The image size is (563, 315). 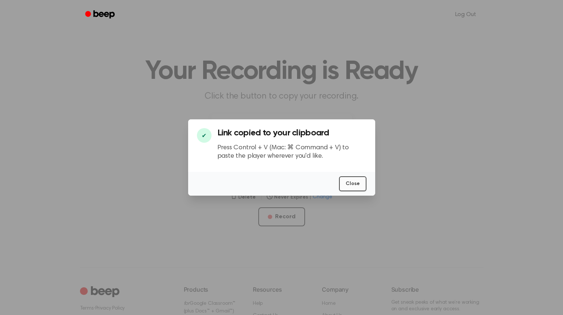 What do you see at coordinates (292, 152) in the screenshot?
I see `p: Press Control + V (Mac: ⌘ Command + V) to paste the player wherever you'd like.` at bounding box center [292, 152].